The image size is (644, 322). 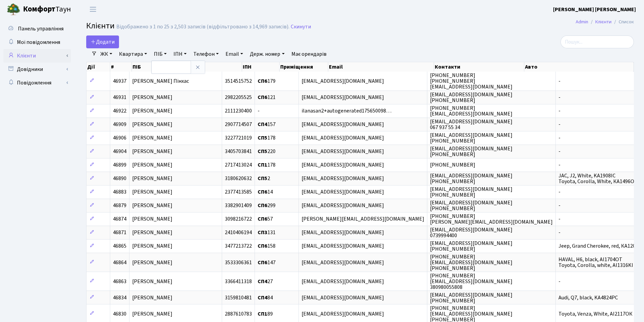 I want to click on span: 299, so click(x=266, y=206).